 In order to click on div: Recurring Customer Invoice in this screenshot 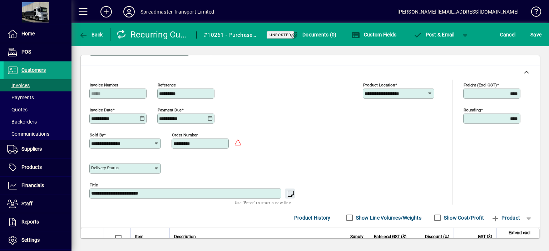, I will do `click(153, 35)`.